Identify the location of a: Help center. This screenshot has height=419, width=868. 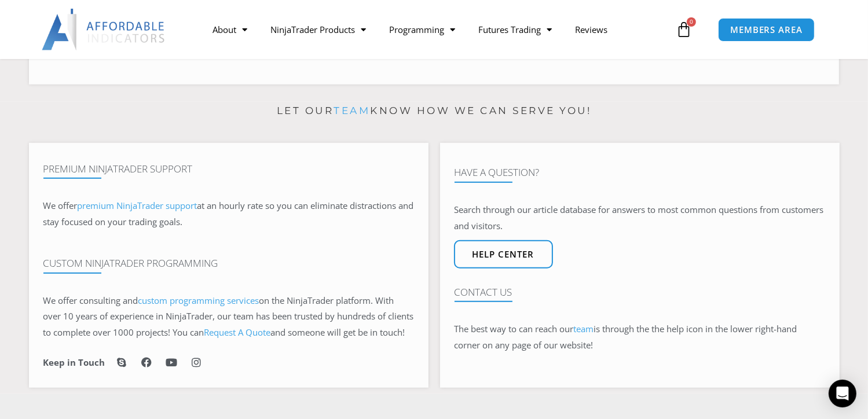
(503, 254).